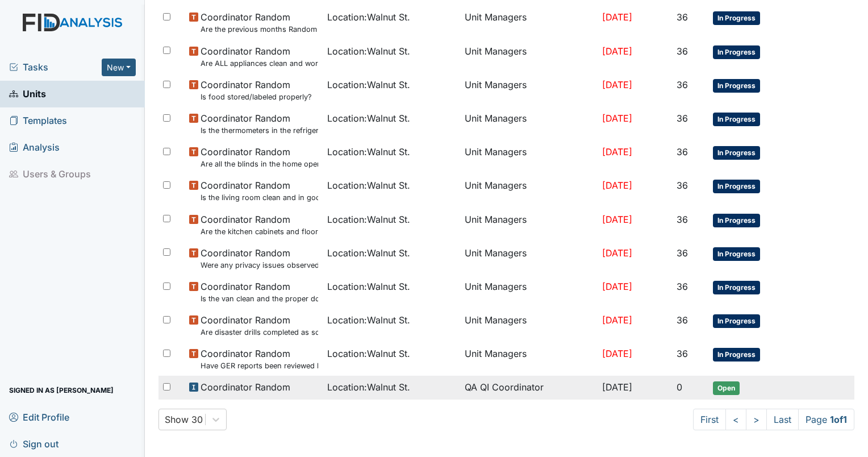  What do you see at coordinates (259, 22) in the screenshot?
I see `span: Coordinator Random Are the previous months Random Inspections completed?` at bounding box center [259, 22].